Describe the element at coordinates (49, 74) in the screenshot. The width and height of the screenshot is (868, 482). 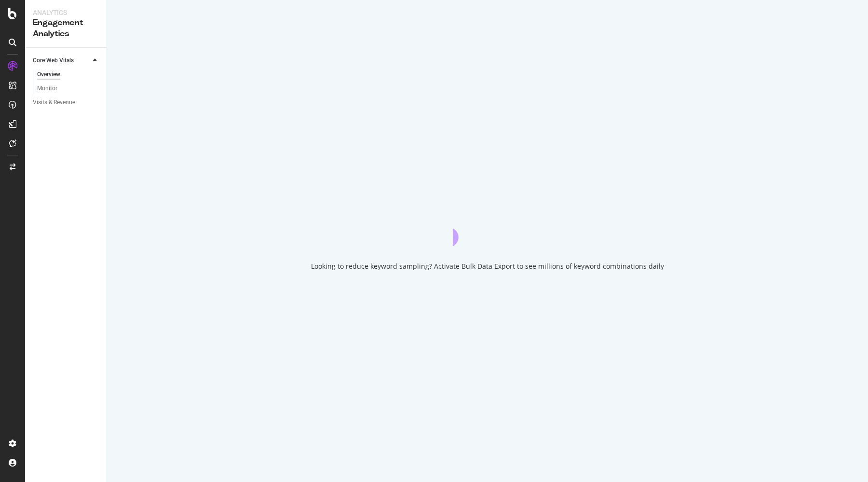
I see `div: Overview` at that location.